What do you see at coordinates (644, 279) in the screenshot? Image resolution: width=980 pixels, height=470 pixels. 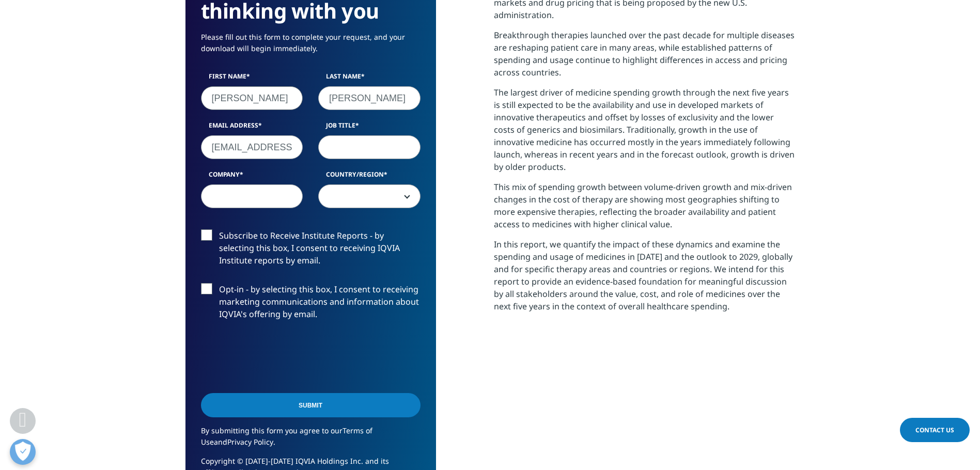 I see `p: In this report, we quantify the impact of these dynamics and examine the spending and usage of me...` at bounding box center [644, 279].